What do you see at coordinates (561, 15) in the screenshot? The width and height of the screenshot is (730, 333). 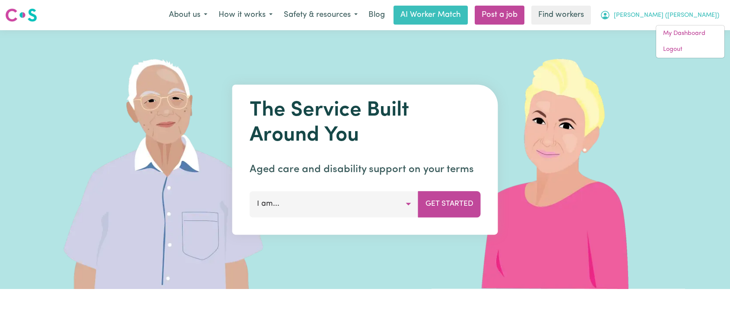 I see `a: Find workers` at bounding box center [561, 15].